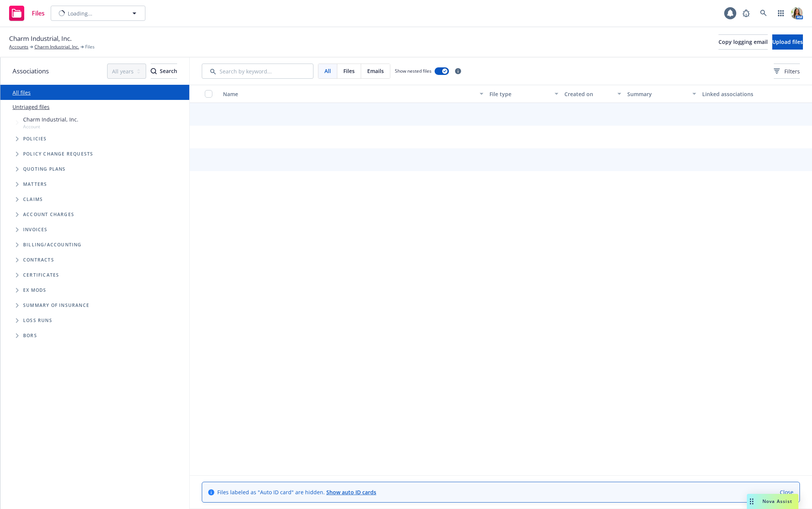 This screenshot has width=812, height=509. Describe the element at coordinates (297, 492) in the screenshot. I see `span: Files labeled as "Auto ID card" are hidden.` at that location.